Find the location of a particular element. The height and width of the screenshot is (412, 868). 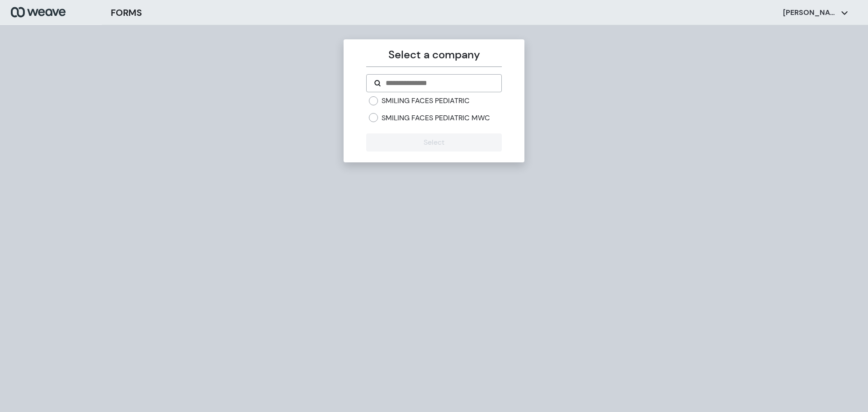

p: Select a company is located at coordinates (434, 54).